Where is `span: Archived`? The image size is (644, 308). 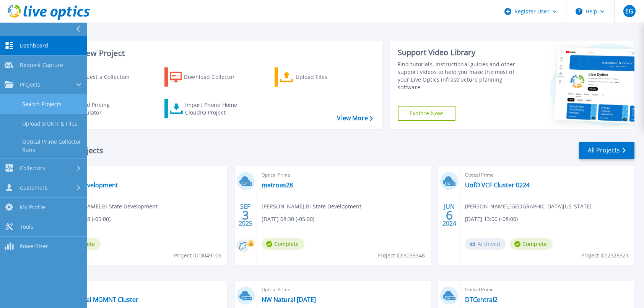
span: Archived is located at coordinates (485, 244).